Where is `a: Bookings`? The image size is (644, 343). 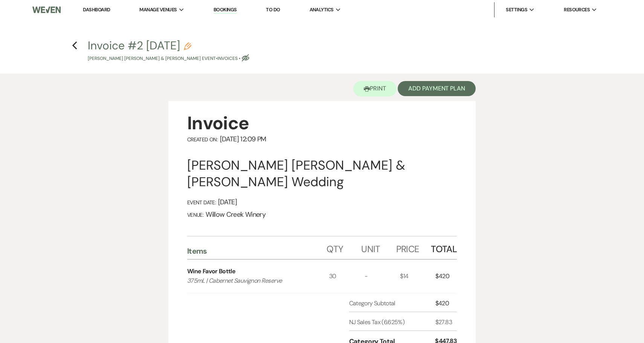
a: Bookings is located at coordinates (225, 10).